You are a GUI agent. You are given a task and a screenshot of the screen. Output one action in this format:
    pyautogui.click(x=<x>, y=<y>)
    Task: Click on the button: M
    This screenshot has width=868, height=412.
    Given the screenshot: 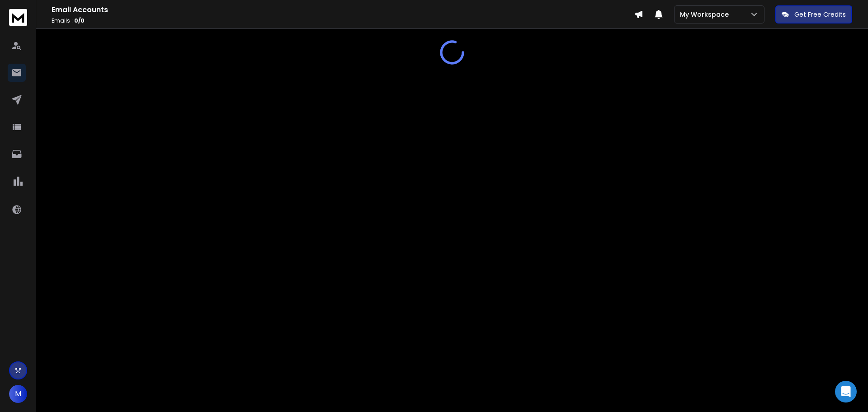 What is the action you would take?
    pyautogui.click(x=18, y=394)
    